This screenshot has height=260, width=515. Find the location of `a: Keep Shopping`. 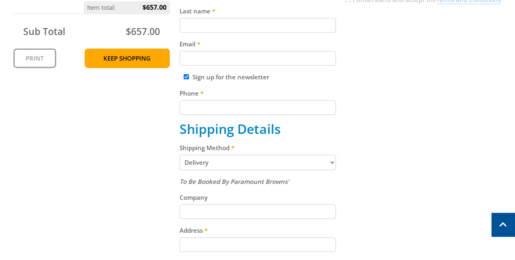

a: Keep Shopping is located at coordinates (127, 58).